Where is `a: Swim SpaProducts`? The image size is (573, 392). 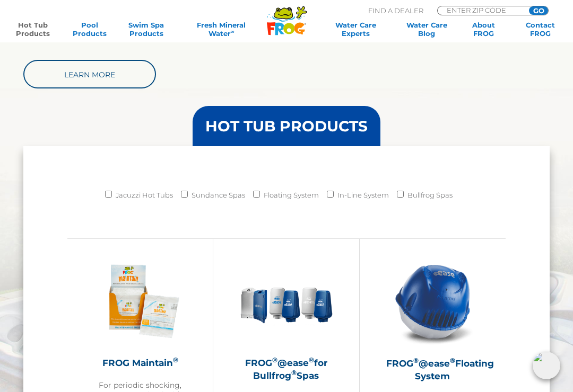
a: Swim SpaProducts is located at coordinates (146, 29).